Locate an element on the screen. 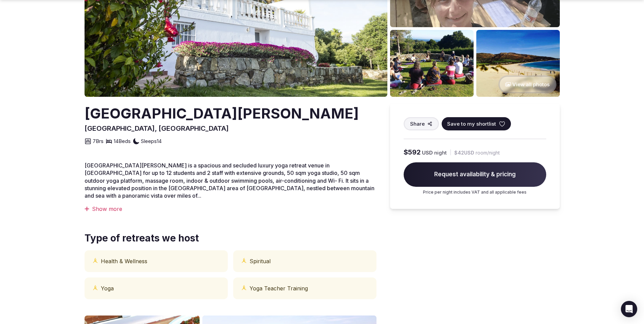  span: 14 Beds is located at coordinates (122, 141).